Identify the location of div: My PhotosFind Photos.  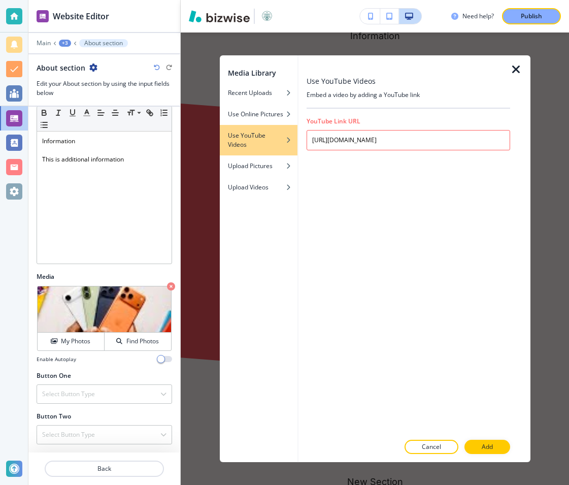
(104, 318).